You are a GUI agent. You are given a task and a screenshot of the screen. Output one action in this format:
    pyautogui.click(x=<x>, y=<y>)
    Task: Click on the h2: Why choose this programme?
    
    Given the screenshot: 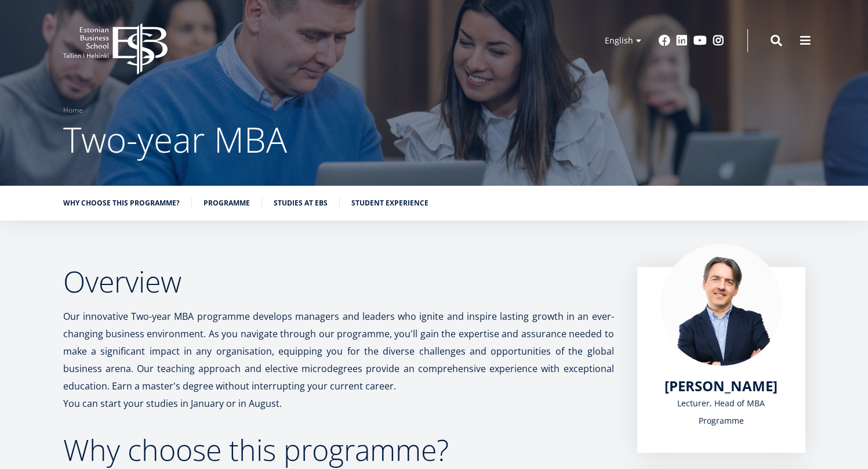 What is the action you would take?
    pyautogui.click(x=338, y=449)
    